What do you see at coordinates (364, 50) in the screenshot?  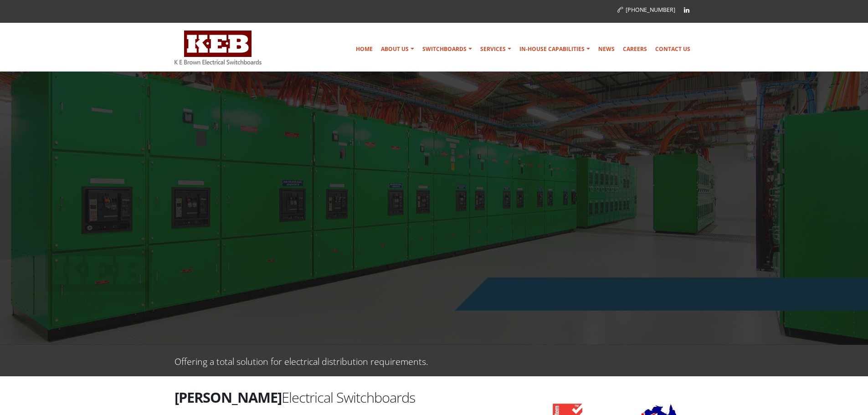 I see `a: Home` at bounding box center [364, 50].